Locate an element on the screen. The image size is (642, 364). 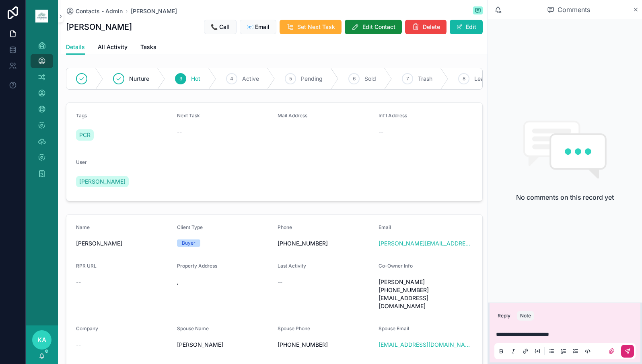
span: Client Type is located at coordinates (190, 227).